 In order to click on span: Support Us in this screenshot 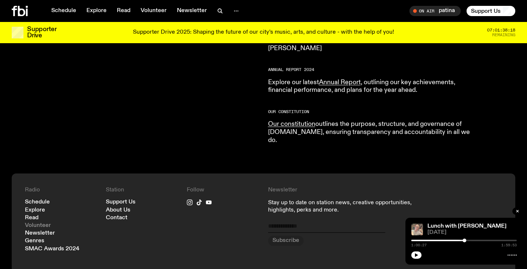, I will do `click(485, 11)`.